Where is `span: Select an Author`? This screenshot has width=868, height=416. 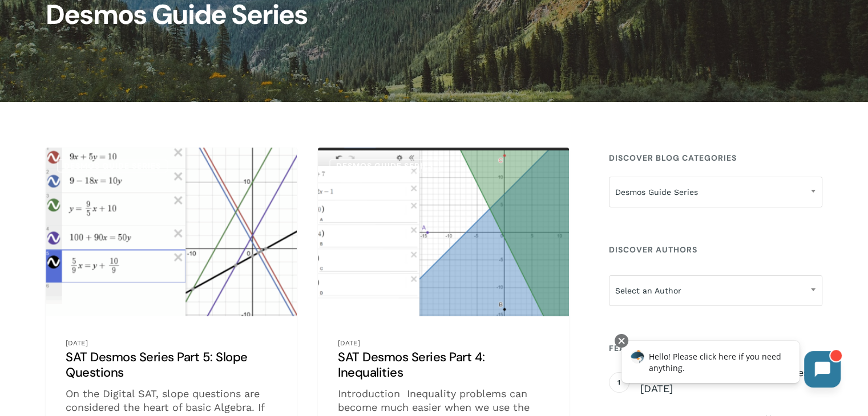 span: Select an Author is located at coordinates (716, 291).